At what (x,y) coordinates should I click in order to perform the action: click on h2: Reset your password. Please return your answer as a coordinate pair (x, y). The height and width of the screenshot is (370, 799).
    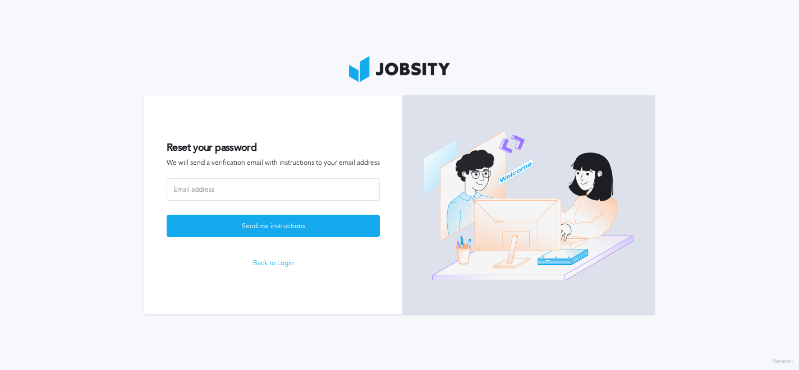
    Looking at the image, I should click on (273, 148).